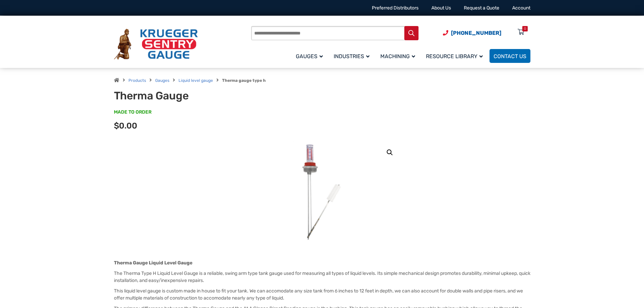 The image size is (644, 308). What do you see at coordinates (352, 56) in the screenshot?
I see `span: Industries` at bounding box center [352, 56].